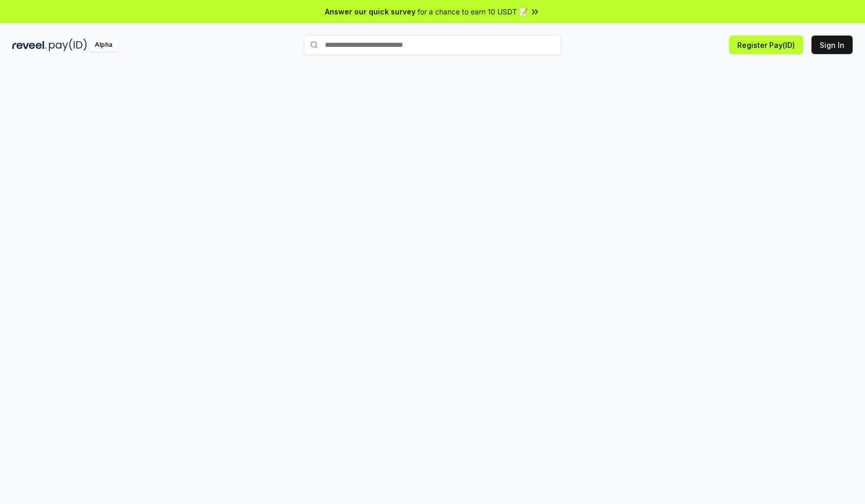 The height and width of the screenshot is (504, 865). Describe the element at coordinates (370, 11) in the screenshot. I see `span: Answer our quick survey` at that location.